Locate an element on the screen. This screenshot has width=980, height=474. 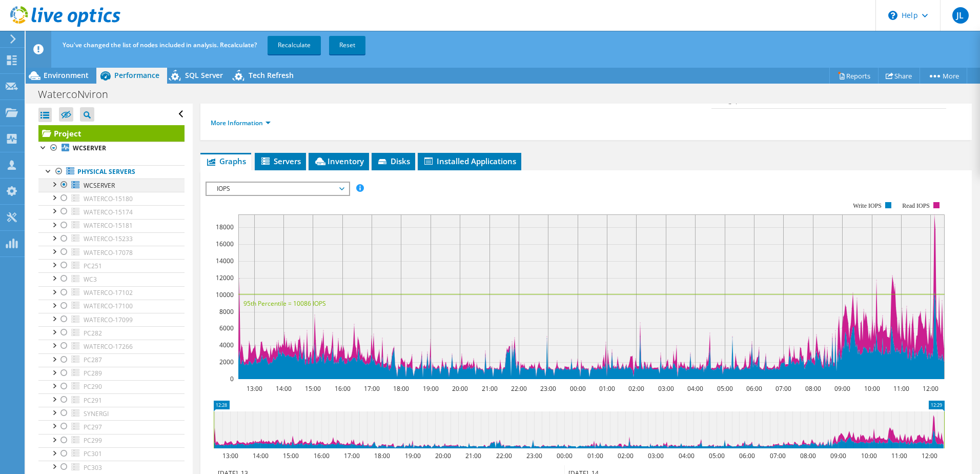
span: WCSERVER is located at coordinates (99, 186).